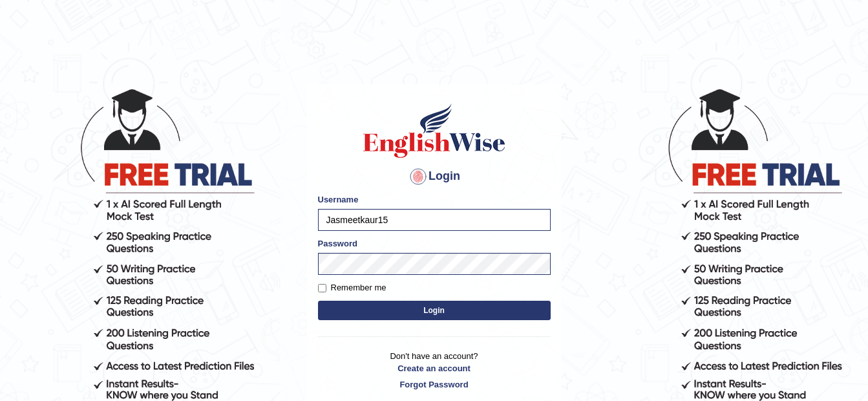 The height and width of the screenshot is (401, 868). Describe the element at coordinates (434, 310) in the screenshot. I see `button: Login` at that location.